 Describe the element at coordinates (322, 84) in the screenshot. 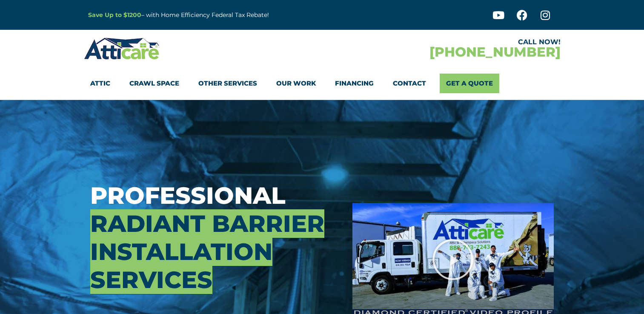

I see `nav: Menu` at that location.